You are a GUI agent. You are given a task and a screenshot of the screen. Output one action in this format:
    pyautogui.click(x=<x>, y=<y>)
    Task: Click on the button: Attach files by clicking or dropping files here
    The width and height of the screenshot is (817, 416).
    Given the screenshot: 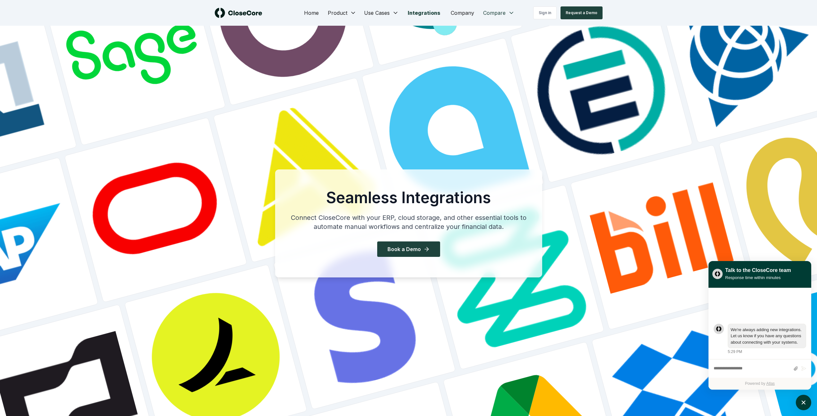 What is the action you would take?
    pyautogui.click(x=796, y=368)
    